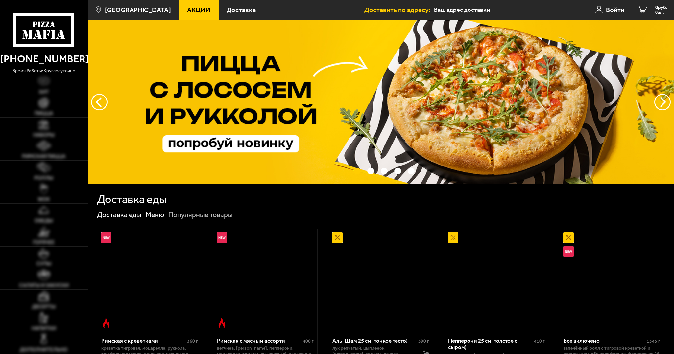 The width and height of the screenshot is (674, 354). What do you see at coordinates (661, 7) in the screenshot?
I see `span: 0 руб.` at bounding box center [661, 7].